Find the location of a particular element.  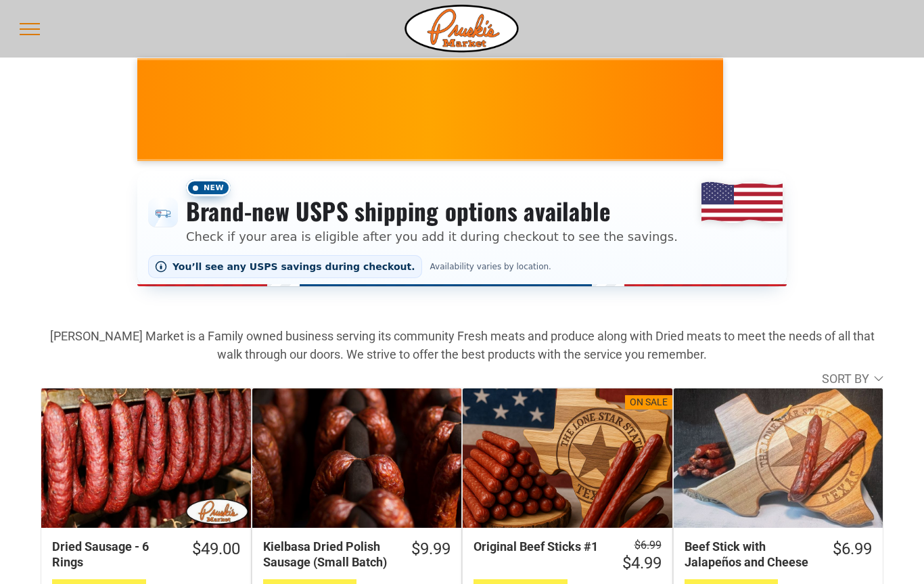

h3: Brand-new USPS shipping options available is located at coordinates (431, 211).